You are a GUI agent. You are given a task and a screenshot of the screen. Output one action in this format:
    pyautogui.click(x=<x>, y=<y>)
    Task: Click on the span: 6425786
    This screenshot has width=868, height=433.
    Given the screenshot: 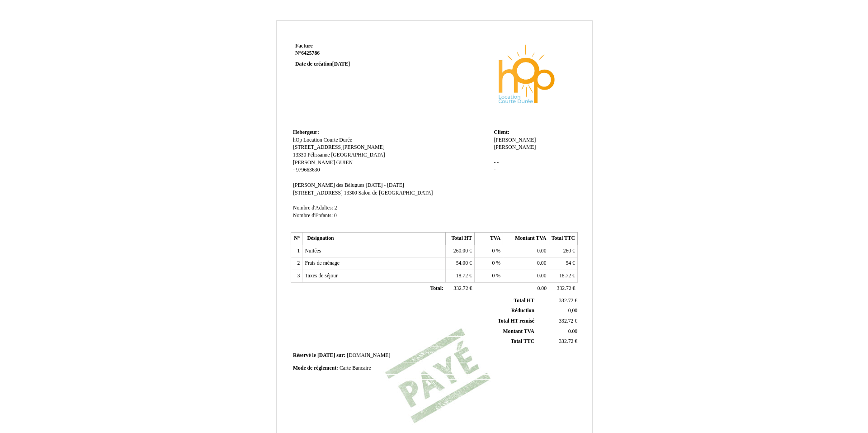 What is the action you would take?
    pyautogui.click(x=310, y=53)
    